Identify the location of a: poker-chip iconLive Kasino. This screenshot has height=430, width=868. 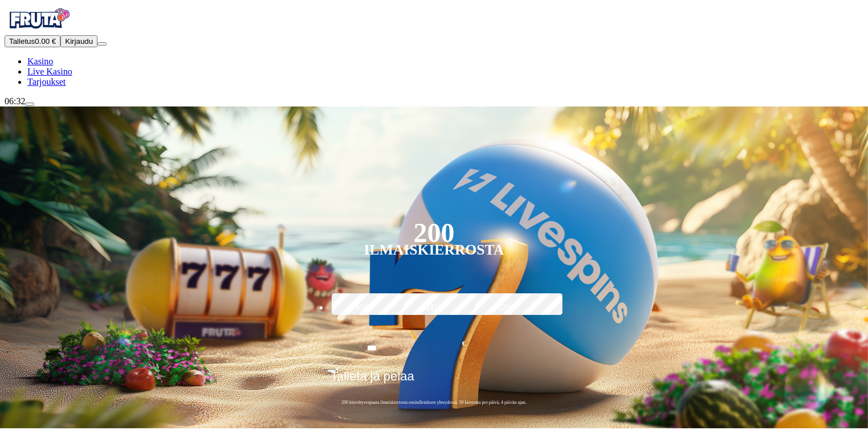
(50, 71).